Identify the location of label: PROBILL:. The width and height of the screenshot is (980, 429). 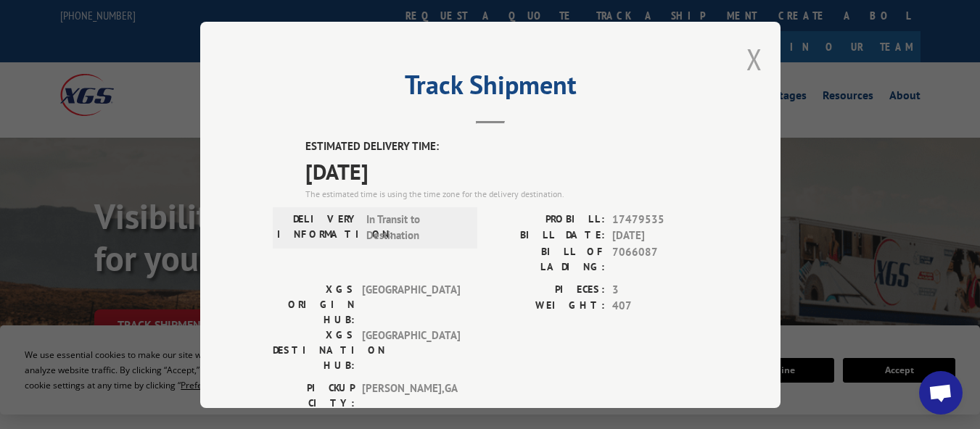
(547, 219).